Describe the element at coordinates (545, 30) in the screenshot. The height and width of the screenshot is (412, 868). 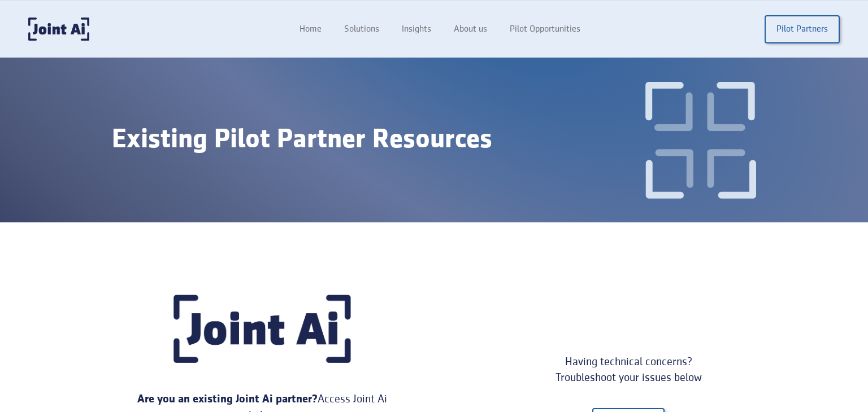
I see `a: Pilot Opportunities` at that location.